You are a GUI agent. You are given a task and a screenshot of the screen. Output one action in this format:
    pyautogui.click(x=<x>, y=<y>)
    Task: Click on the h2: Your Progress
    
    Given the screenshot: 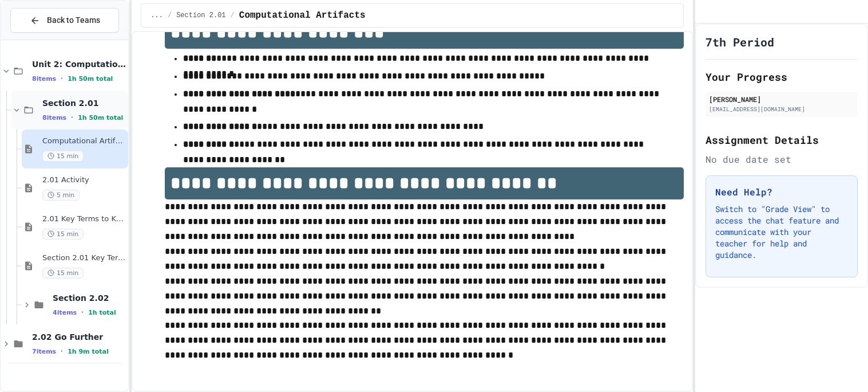 What is the action you would take?
    pyautogui.click(x=781, y=77)
    